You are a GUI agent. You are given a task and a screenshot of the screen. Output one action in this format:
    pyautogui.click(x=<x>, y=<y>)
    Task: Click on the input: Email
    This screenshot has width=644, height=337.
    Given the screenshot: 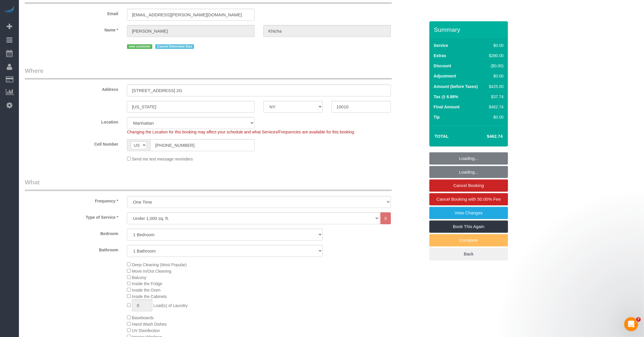 What is the action you would take?
    pyautogui.click(x=191, y=15)
    